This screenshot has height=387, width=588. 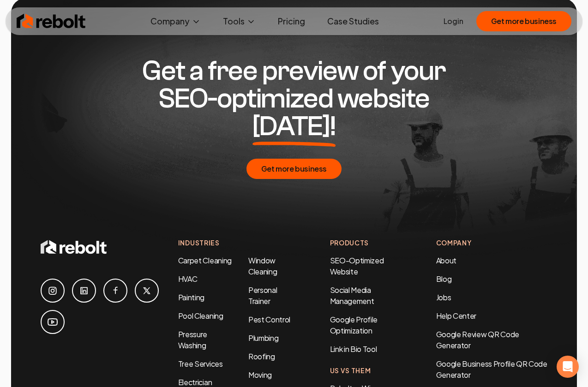 What do you see at coordinates (453, 21) in the screenshot?
I see `a: Login` at bounding box center [453, 21].